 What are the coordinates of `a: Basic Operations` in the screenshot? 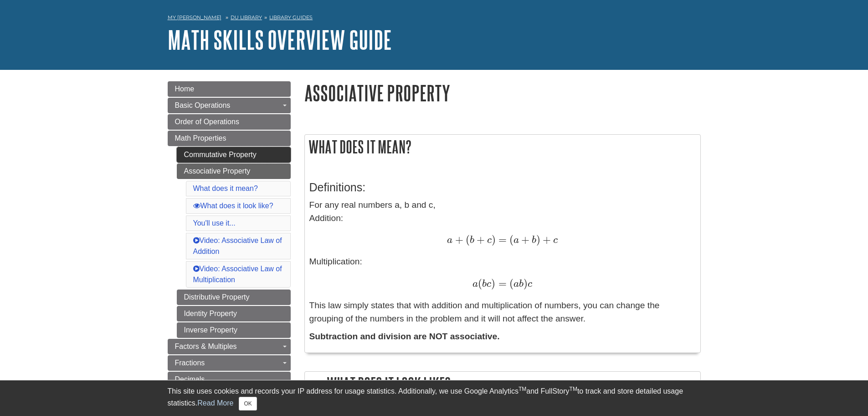 It's located at (229, 105).